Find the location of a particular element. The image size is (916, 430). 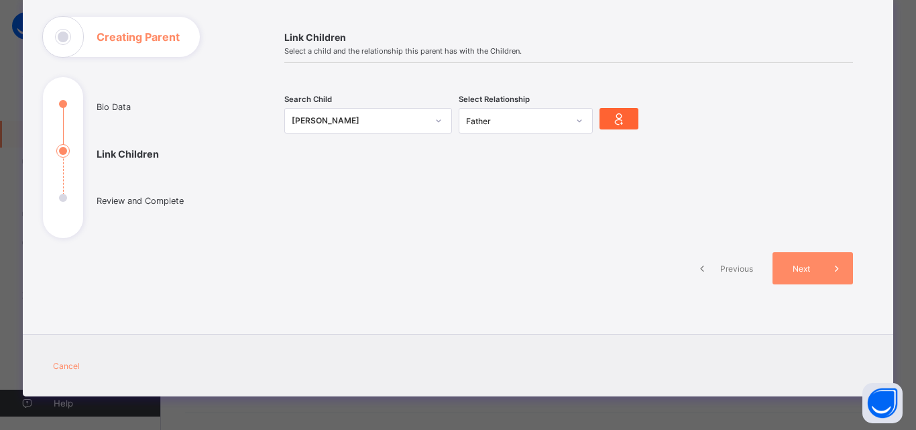

button: Open asap is located at coordinates (883, 403).